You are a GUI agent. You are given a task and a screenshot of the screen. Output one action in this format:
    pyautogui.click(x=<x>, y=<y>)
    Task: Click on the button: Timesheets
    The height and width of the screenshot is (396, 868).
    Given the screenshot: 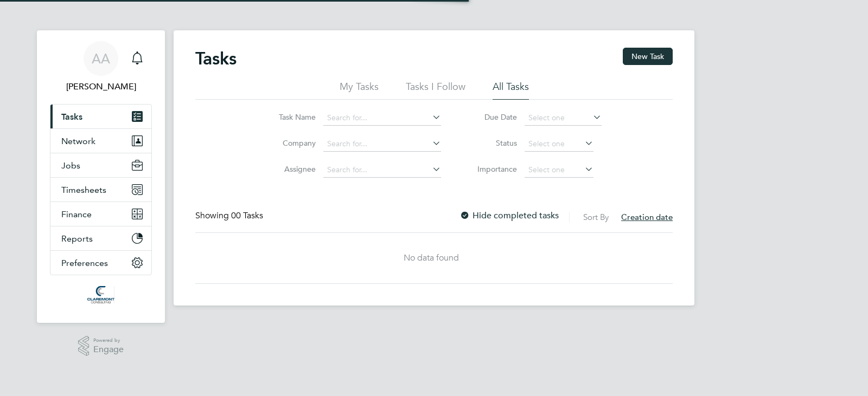 What is the action you would take?
    pyautogui.click(x=101, y=190)
    